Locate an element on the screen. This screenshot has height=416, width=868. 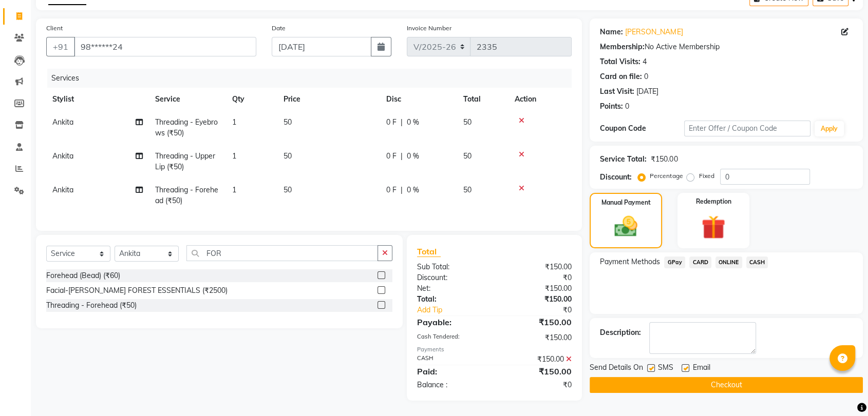
div: CASH is located at coordinates (452, 359).